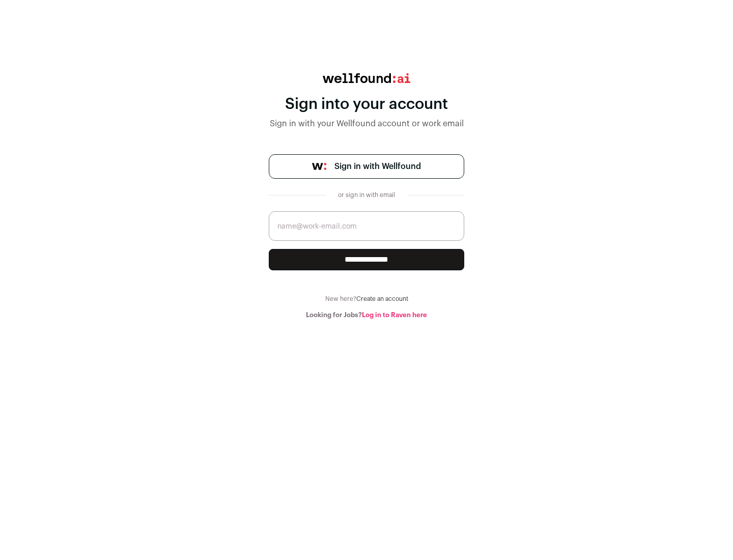 The height and width of the screenshot is (560, 733). I want to click on a: Sign in with Wellfound, so click(366, 166).